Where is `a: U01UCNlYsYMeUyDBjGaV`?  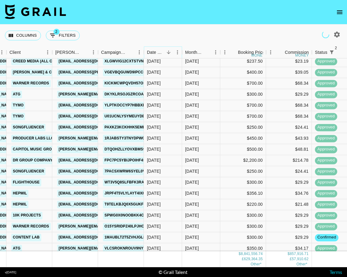 a: U01UCNlYsYMeUyDBjGaV is located at coordinates (129, 116).